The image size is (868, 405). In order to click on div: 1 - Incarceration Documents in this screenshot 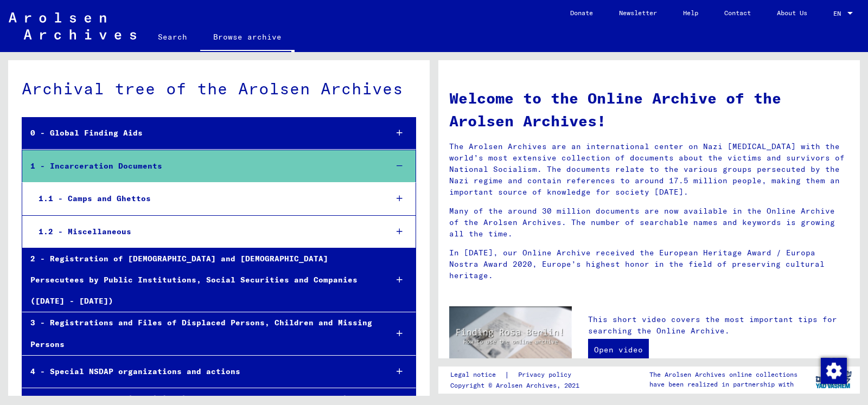, I will do `click(200, 166)`.